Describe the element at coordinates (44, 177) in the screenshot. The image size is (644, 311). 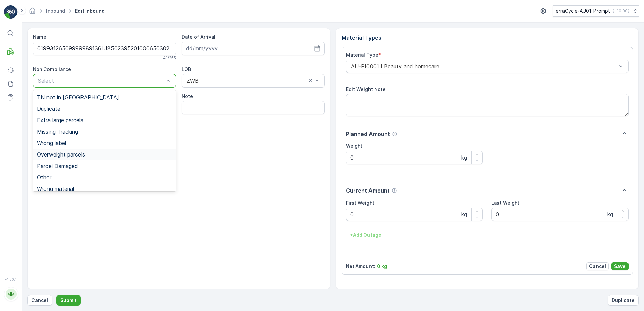
I see `span: Other` at that location.